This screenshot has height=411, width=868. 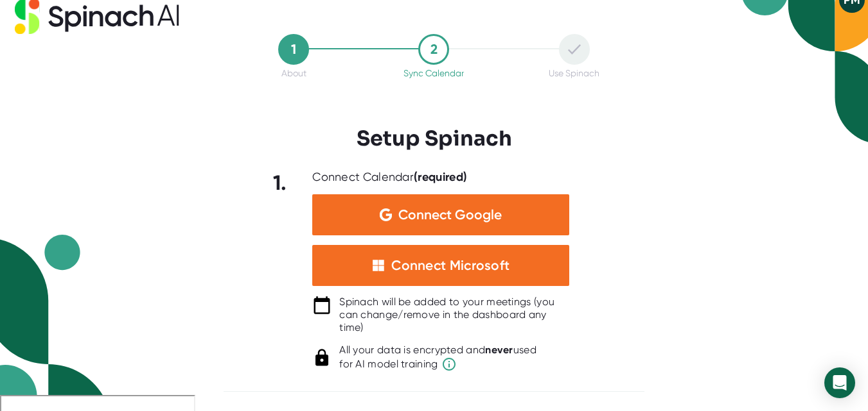 I want to click on b: 1., so click(x=280, y=183).